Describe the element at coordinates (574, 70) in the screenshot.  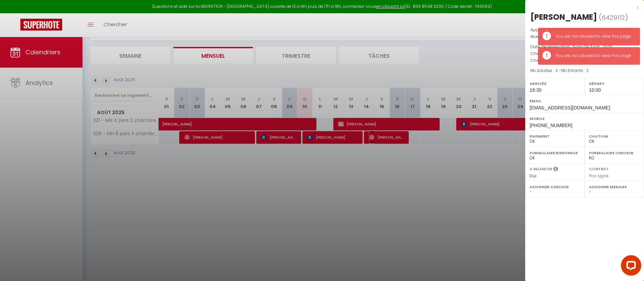
I see `span: Nb Enfants : 2` at that location.